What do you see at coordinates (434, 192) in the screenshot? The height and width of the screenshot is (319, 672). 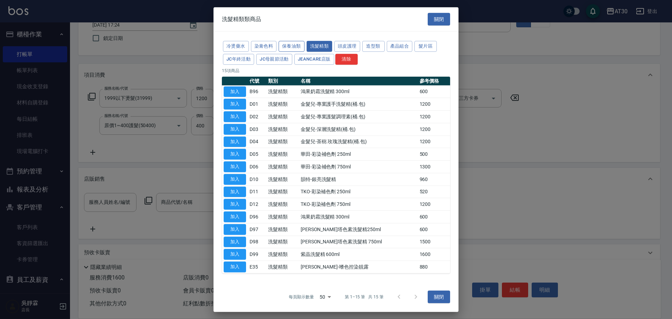 I see `td: 520` at bounding box center [434, 192].